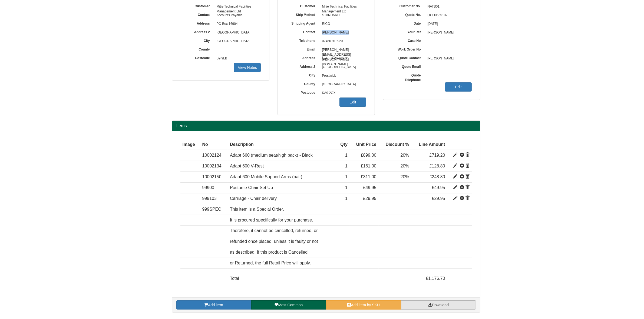 The image size is (644, 319). What do you see at coordinates (282, 278) in the screenshot?
I see `td: Total` at bounding box center [282, 278].